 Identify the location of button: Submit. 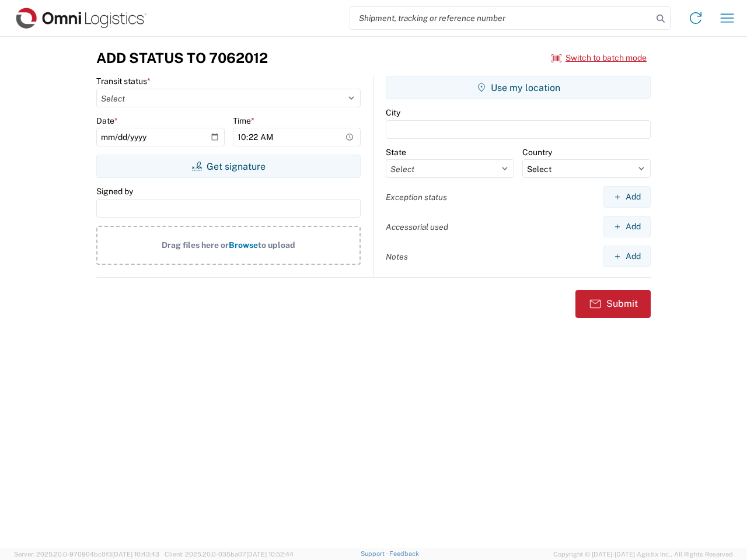
(613, 304).